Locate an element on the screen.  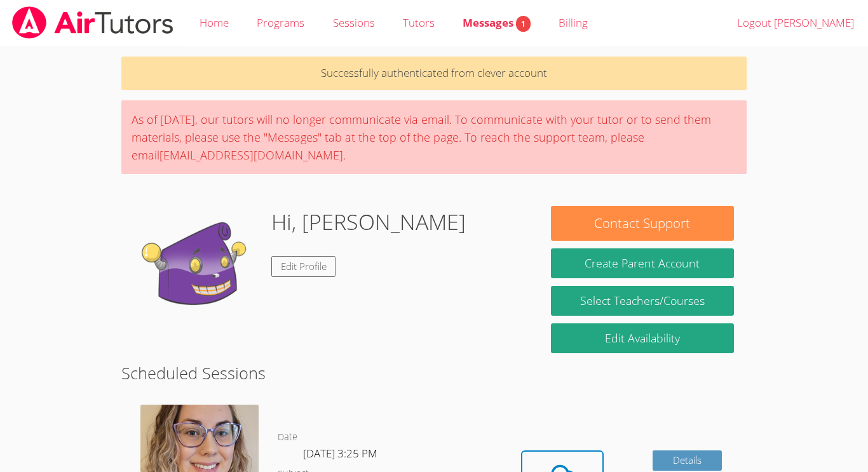
img: airtutors_banner-c4298cdbf04f3fff15de1276eac7730deb9818008684d7c2e4769d2f7ddbe033.png is located at coordinates (92, 22).